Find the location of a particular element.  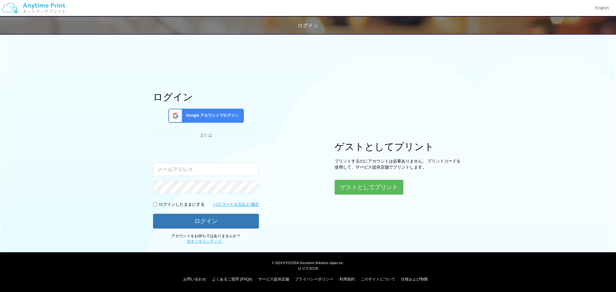

h1: ログイン is located at coordinates (206, 97).